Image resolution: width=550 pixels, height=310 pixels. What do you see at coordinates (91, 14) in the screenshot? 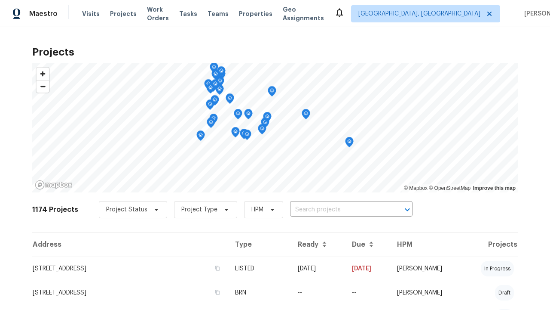
I see `span: Visits` at bounding box center [91, 14].